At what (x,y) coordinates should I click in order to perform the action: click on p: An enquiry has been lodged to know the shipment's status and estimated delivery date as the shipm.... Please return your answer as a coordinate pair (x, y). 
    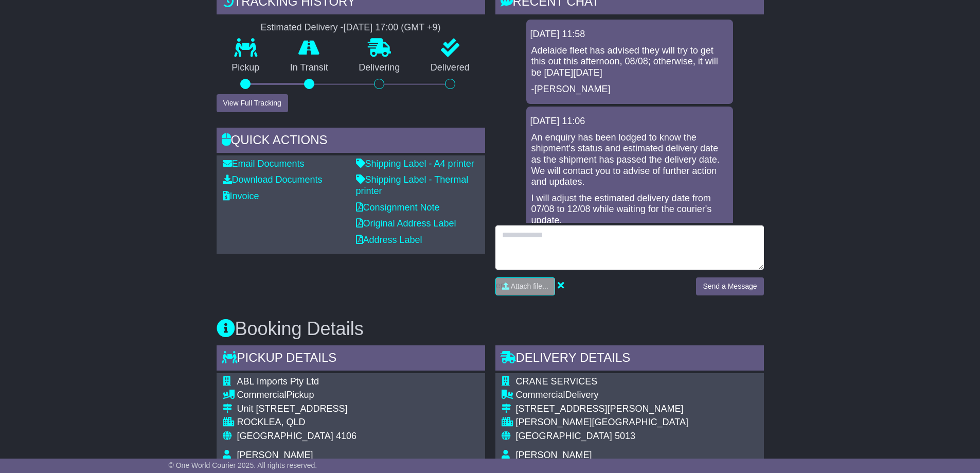
    Looking at the image, I should click on (629, 160).